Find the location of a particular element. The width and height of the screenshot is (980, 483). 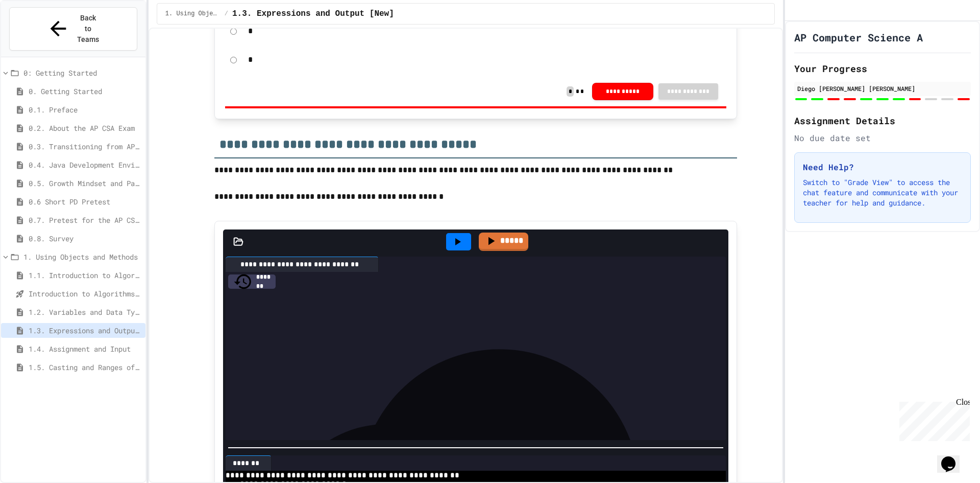

div: Chat with us now!Close is located at coordinates (37, 34).